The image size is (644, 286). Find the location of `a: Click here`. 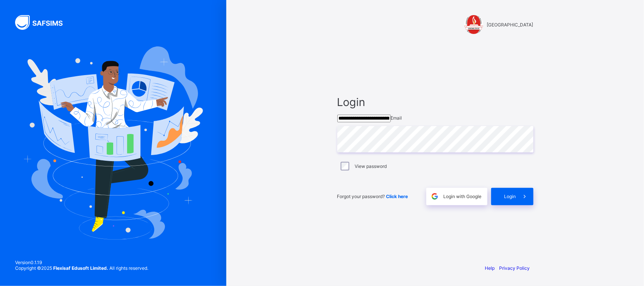

a: Click here is located at coordinates (397, 196).